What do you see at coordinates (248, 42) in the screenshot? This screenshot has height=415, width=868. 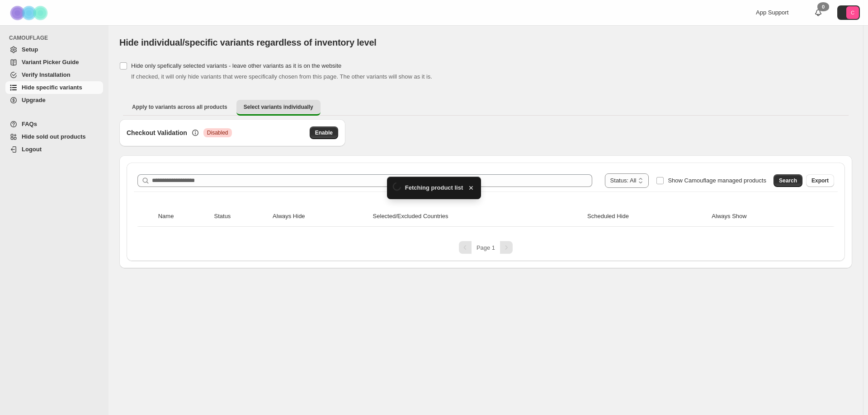 I see `span: Hide individual/specific variants regardless of inventory level` at bounding box center [248, 42].